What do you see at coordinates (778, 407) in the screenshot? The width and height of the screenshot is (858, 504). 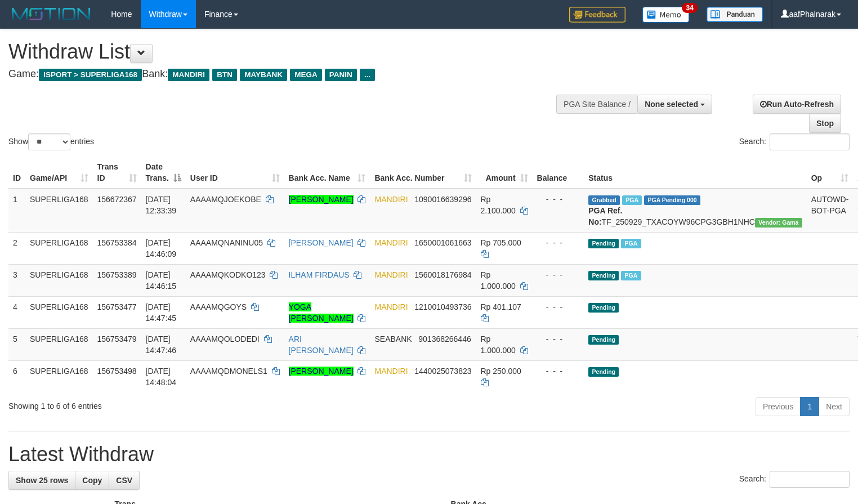 I see `a: Previous` at bounding box center [778, 407].